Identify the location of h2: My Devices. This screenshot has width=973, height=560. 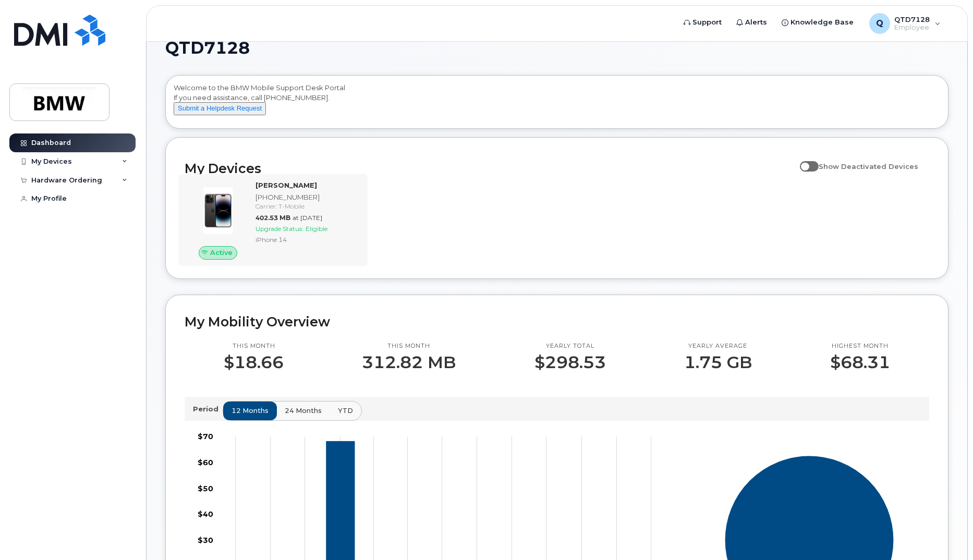
(490, 168).